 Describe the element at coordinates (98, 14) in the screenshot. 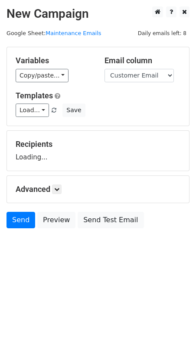

I see `h2: New Campaign` at that location.